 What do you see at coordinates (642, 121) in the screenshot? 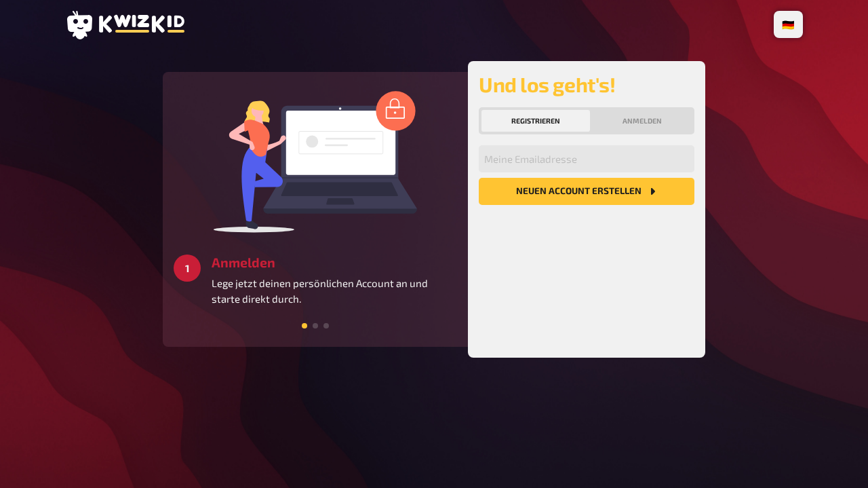
I see `a: Anmelden` at bounding box center [642, 121].